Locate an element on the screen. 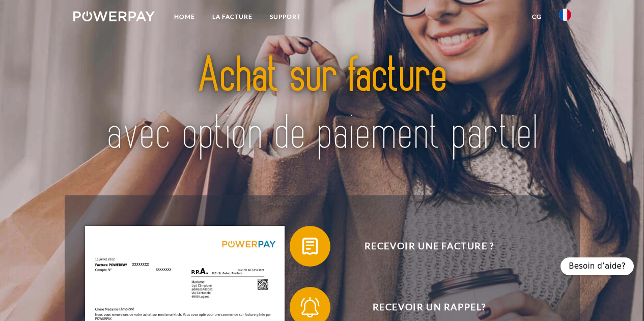  a: Support is located at coordinates (285, 17).